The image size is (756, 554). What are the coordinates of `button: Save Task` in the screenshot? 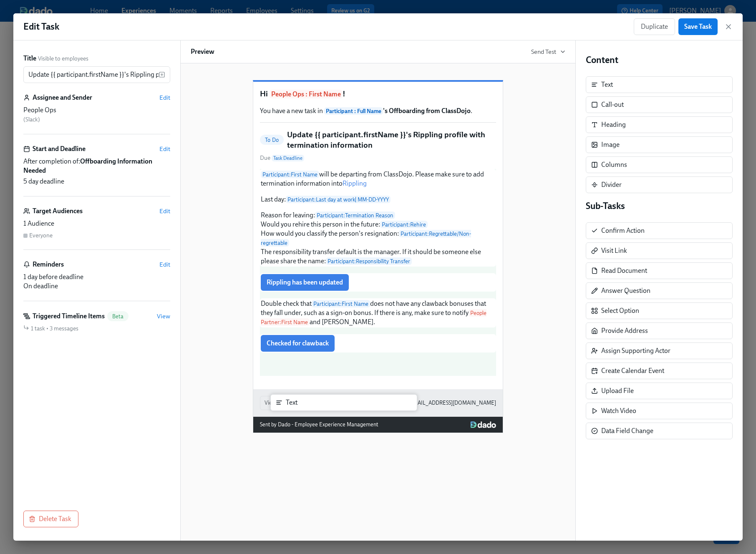 It's located at (698, 26).